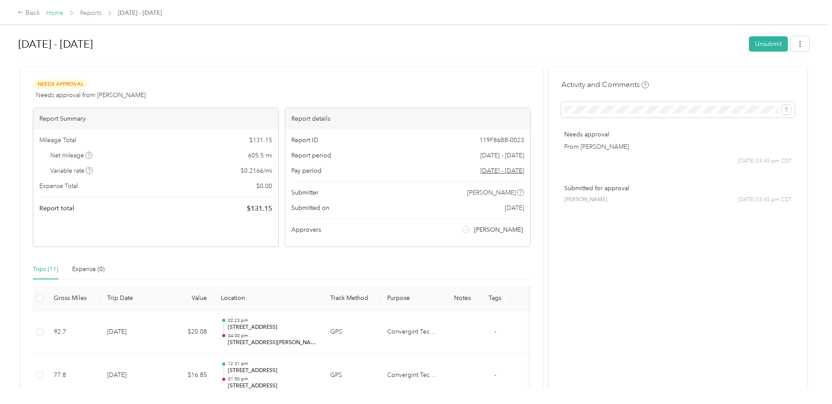 Image resolution: width=832 pixels, height=404 pixels. What do you see at coordinates (462, 298) in the screenshot?
I see `th: Notes` at bounding box center [462, 298].